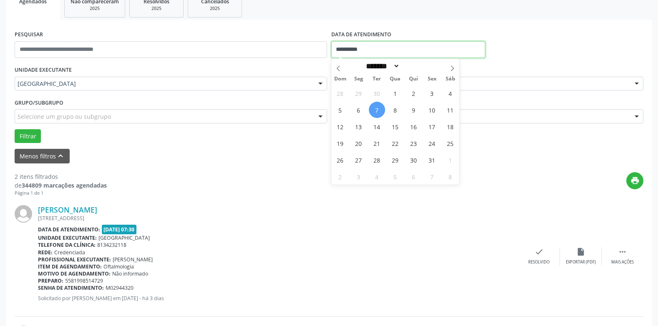  What do you see at coordinates (60, 176) in the screenshot?
I see `div: 2 itens filtrados` at bounding box center [60, 176].